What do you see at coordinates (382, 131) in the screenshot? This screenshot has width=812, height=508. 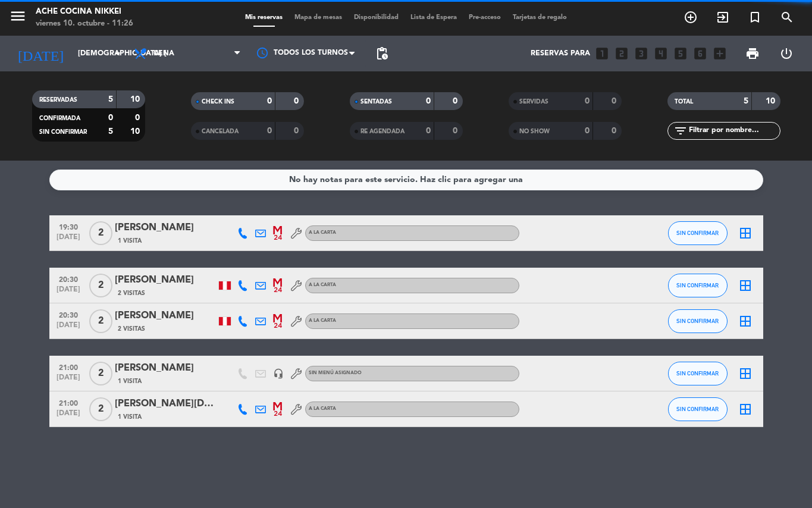 I see `span: RE AGENDADA` at bounding box center [382, 131].